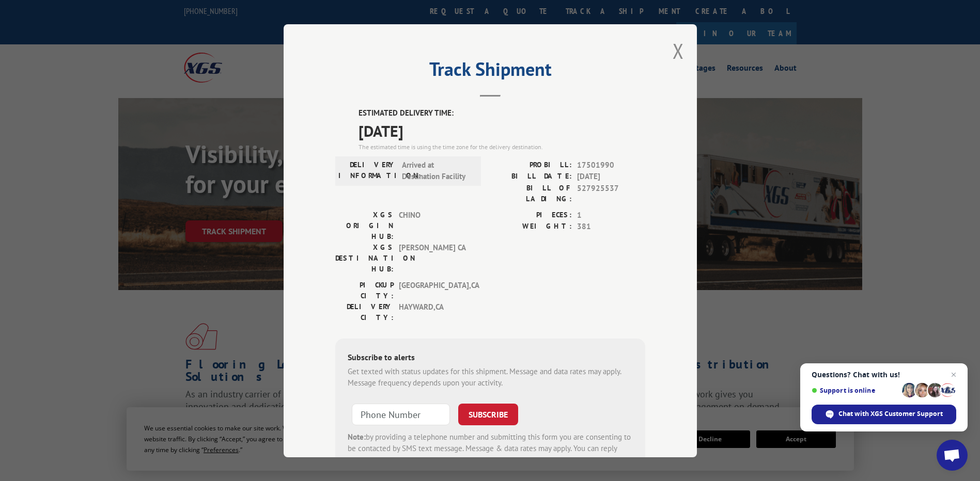 This screenshot has width=980, height=481. I want to click on button: Close modal, so click(679, 51).